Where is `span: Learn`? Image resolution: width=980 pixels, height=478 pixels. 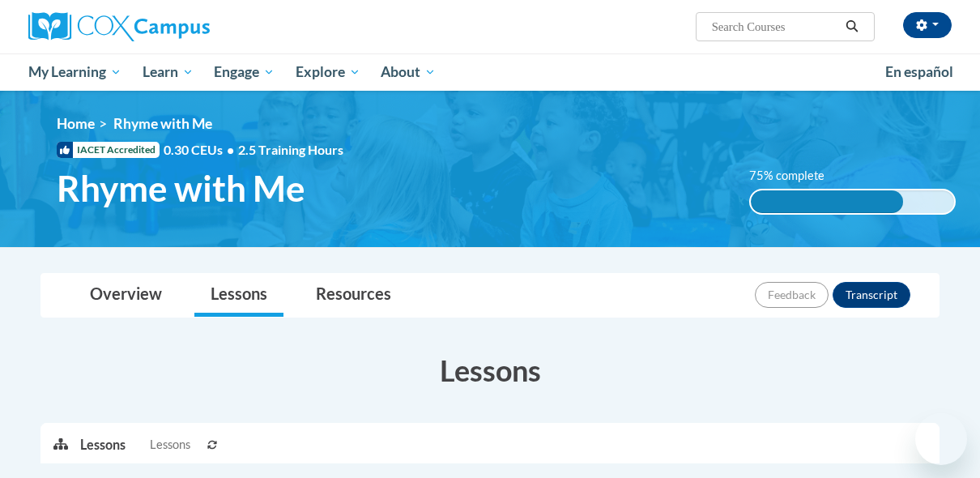
span: Learn is located at coordinates (168, 72).